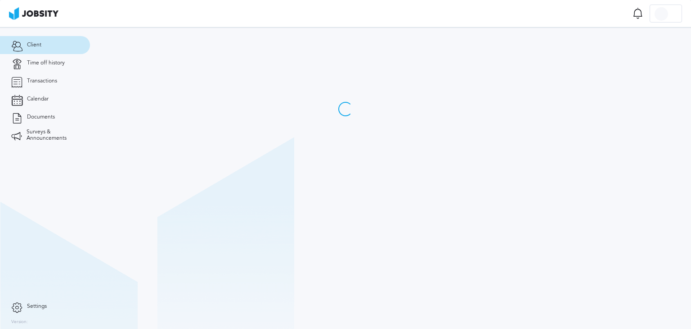  Describe the element at coordinates (46, 63) in the screenshot. I see `span: Time off history` at that location.